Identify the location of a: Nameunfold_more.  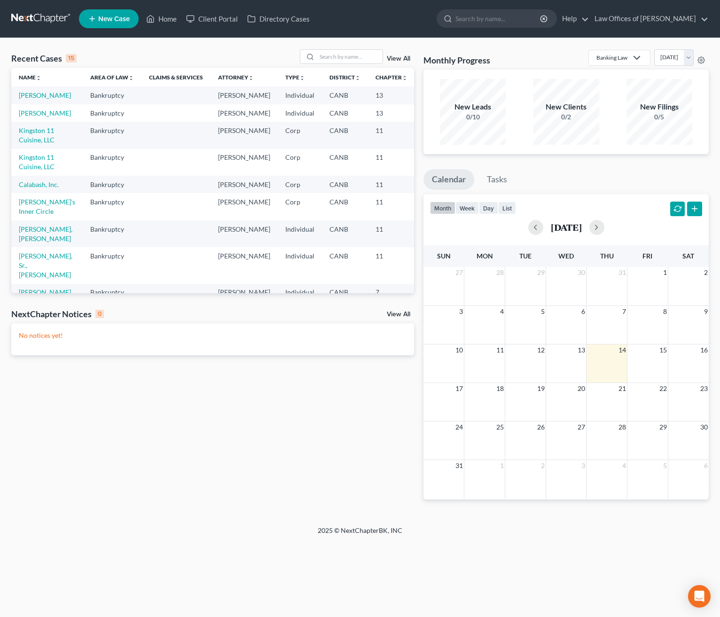
(30, 77).